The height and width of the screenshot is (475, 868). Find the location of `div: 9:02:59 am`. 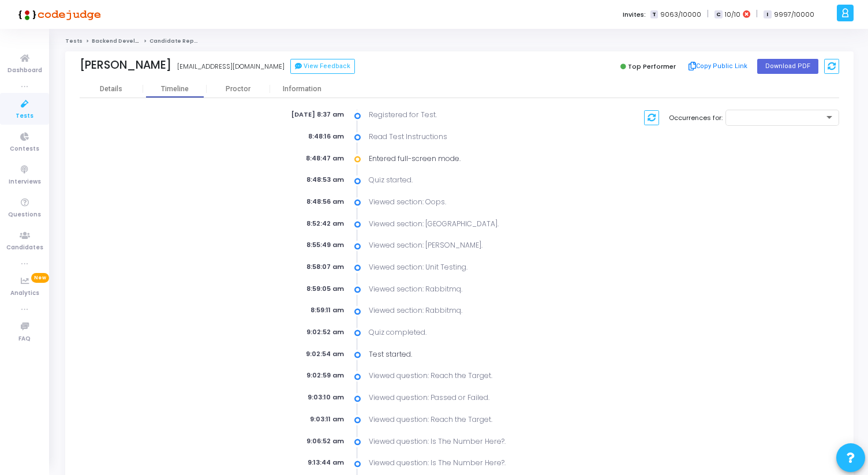

div: 9:02:59 am is located at coordinates (280, 375).